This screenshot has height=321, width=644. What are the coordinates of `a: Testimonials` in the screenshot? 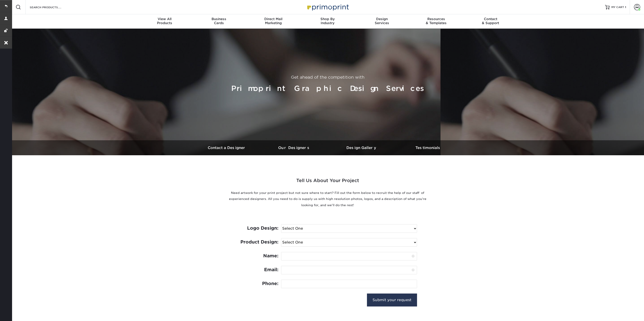 It's located at (428, 148).